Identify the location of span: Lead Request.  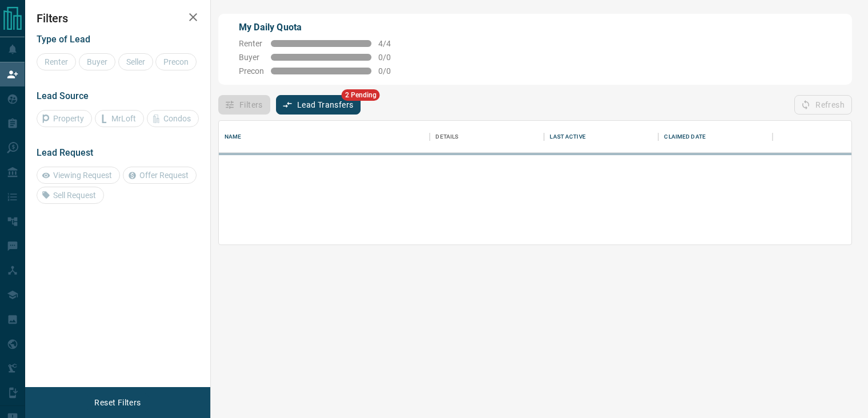
(65, 153).